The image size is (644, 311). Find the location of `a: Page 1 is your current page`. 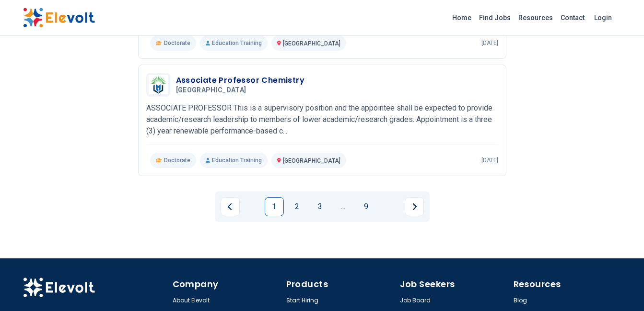

a: Page 1 is your current page is located at coordinates (274, 207).